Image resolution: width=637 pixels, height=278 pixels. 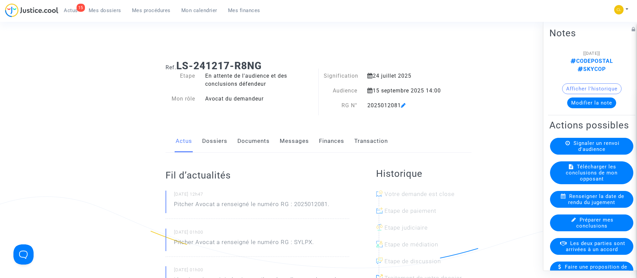 What do you see at coordinates (171, 67) in the screenshot?
I see `span: Ref.` at bounding box center [171, 67].